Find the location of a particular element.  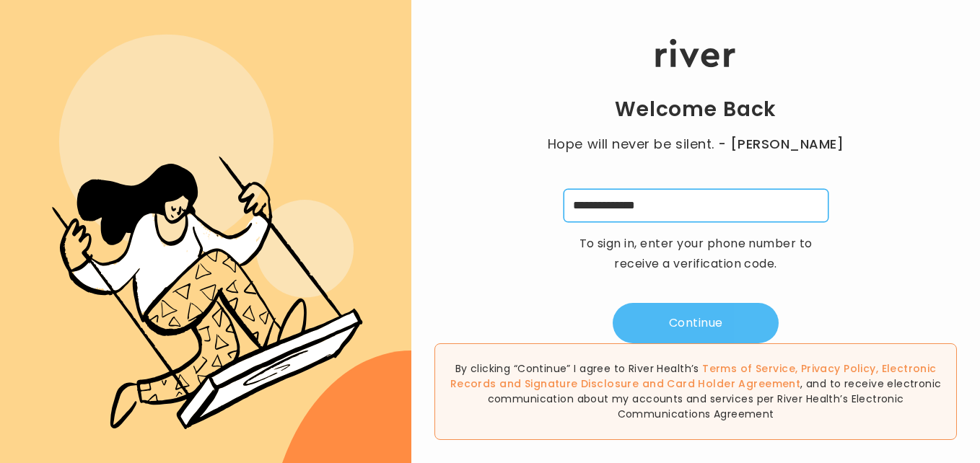

p: Hope will never be silent. is located at coordinates (696, 144).